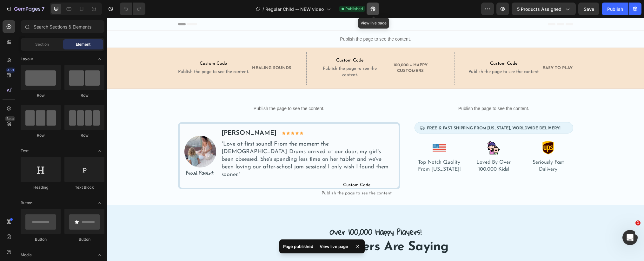  Describe the element at coordinates (303, 51) in the screenshot. I see `p: 100,000 + HAPPY CUSTOMERS` at that location.